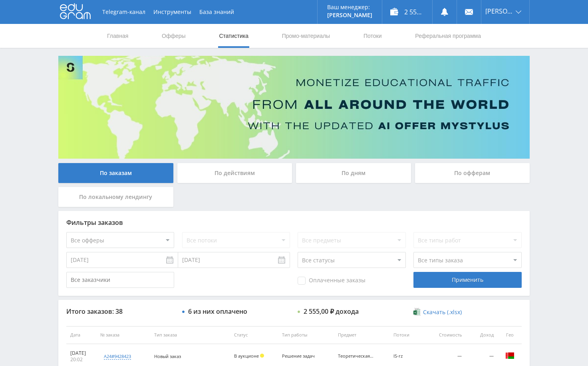 This screenshot has width=588, height=366. I want to click on a: Главная, so click(117, 36).